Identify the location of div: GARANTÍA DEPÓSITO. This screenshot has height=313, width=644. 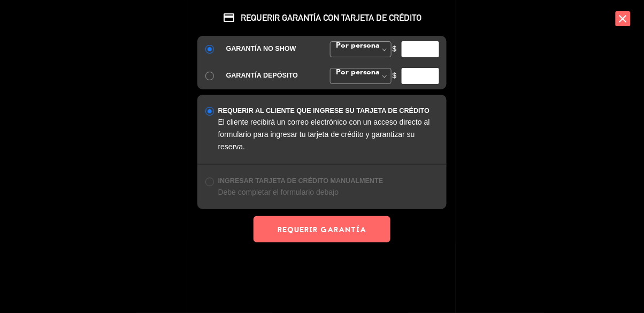
(270, 75).